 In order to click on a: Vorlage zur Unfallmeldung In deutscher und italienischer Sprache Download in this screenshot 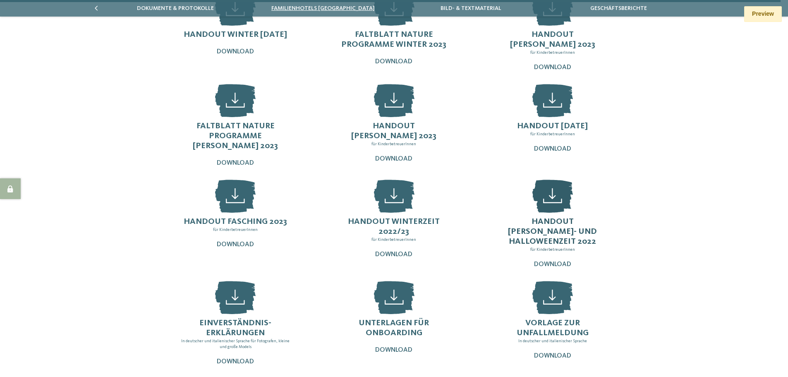, I will do `click(552, 323)`.